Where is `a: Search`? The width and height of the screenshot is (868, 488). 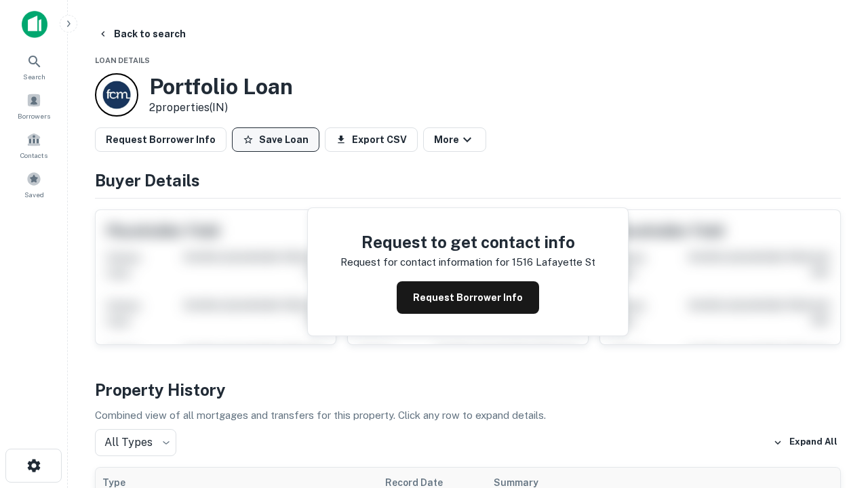 a: Search is located at coordinates (34, 67).